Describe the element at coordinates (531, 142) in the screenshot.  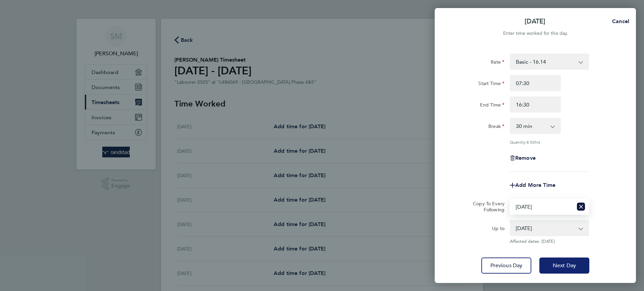
I see `span: 8.50` at that location.